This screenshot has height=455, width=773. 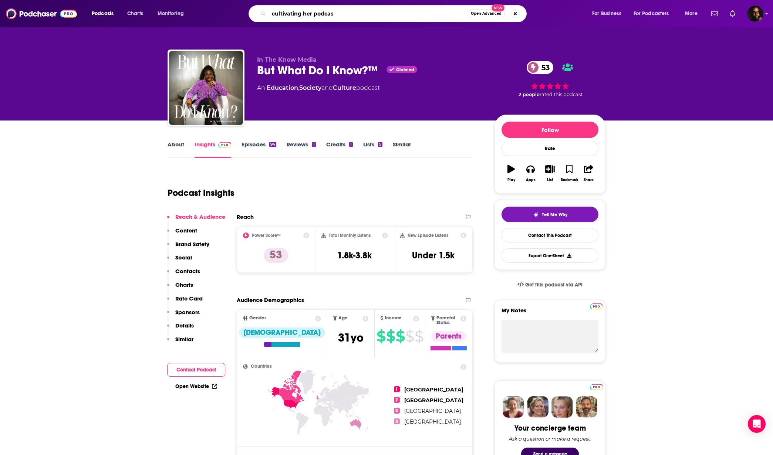 What do you see at coordinates (310, 88) in the screenshot?
I see `a: Society` at bounding box center [310, 88].